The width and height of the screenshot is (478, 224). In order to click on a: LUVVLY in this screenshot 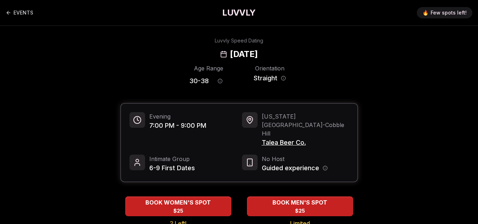, I will do `click(239, 13)`.